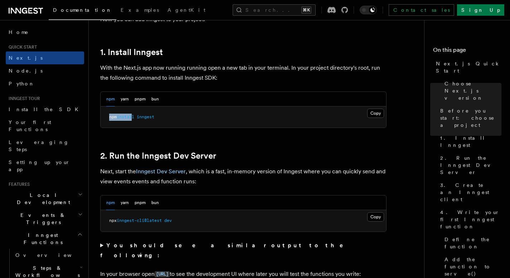  Describe the element at coordinates (113, 117) in the screenshot. I see `span: npm` at that location.